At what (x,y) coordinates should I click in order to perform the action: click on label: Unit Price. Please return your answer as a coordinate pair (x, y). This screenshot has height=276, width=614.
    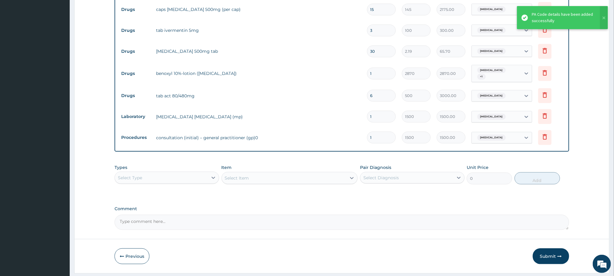
    Looking at the image, I should click on (478, 167).